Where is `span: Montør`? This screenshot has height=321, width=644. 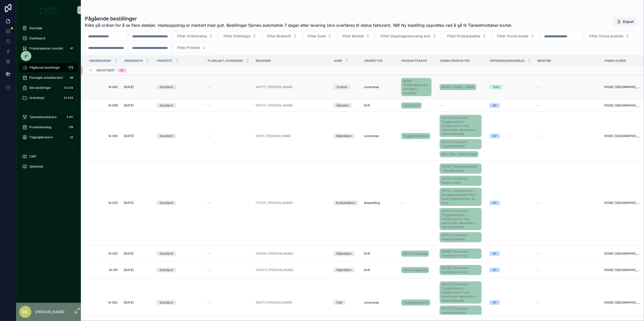 span: Montør is located at coordinates (544, 61).